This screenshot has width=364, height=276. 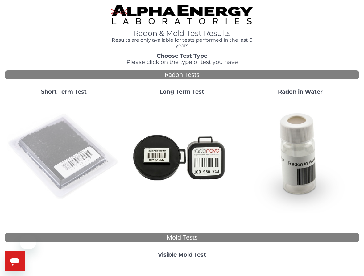 What do you see at coordinates (182, 62) in the screenshot?
I see `span: Please click on the type of test you have` at bounding box center [182, 62].